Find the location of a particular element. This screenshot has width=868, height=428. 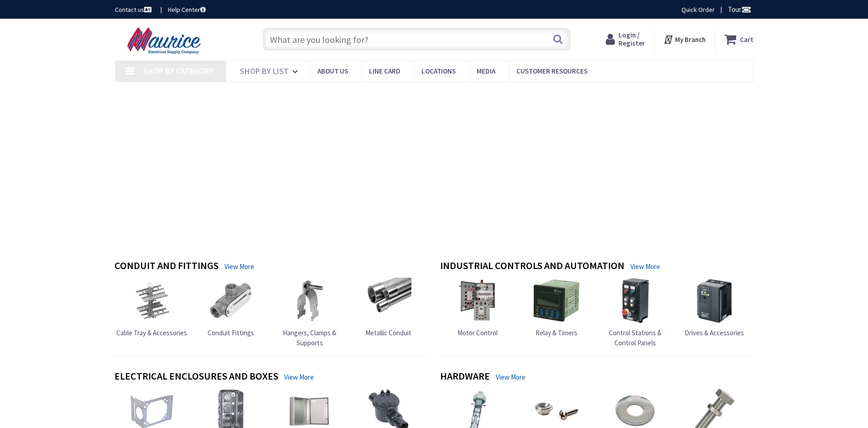

h4: Industrial Controls and Automation is located at coordinates (532, 266).